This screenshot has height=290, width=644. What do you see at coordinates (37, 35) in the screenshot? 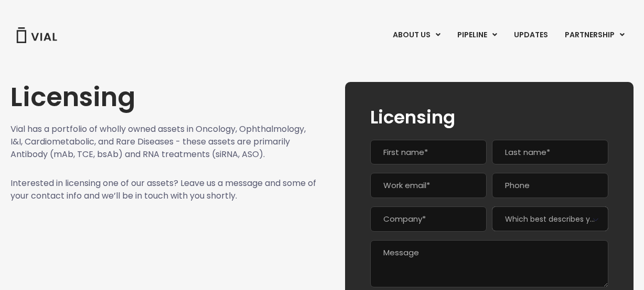
I see `img: Vial Logo` at bounding box center [37, 35].